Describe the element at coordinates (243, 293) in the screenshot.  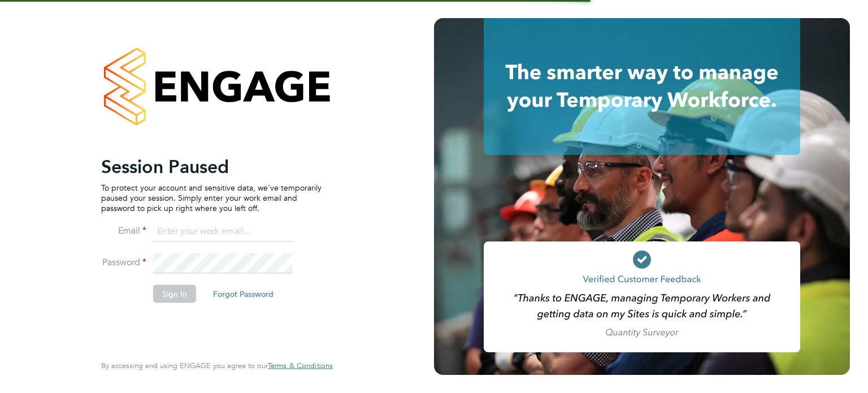
I see `button: Forgot Password` at that location.